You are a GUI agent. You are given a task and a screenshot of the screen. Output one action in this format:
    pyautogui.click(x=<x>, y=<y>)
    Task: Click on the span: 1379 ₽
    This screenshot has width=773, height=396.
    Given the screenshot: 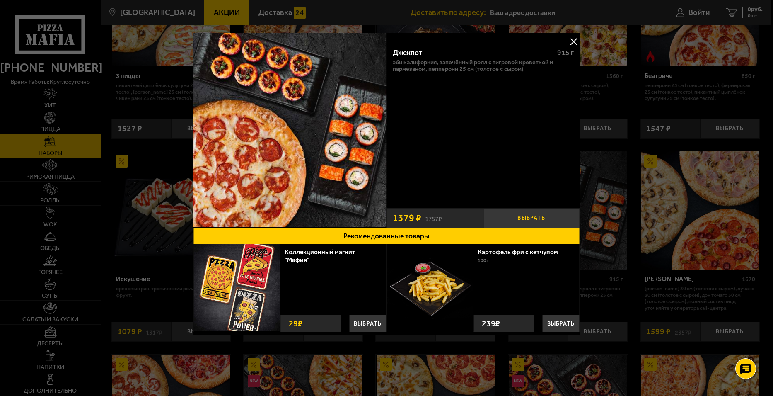 What is the action you would take?
    pyautogui.click(x=407, y=218)
    